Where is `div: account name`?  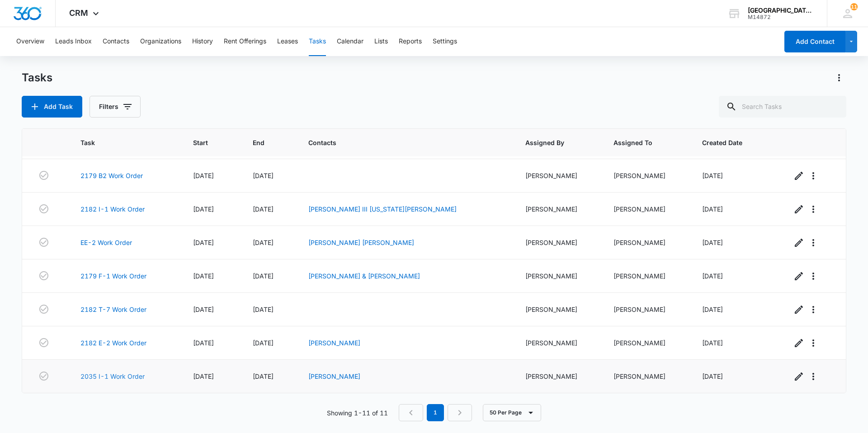 div: account name is located at coordinates (781, 10).